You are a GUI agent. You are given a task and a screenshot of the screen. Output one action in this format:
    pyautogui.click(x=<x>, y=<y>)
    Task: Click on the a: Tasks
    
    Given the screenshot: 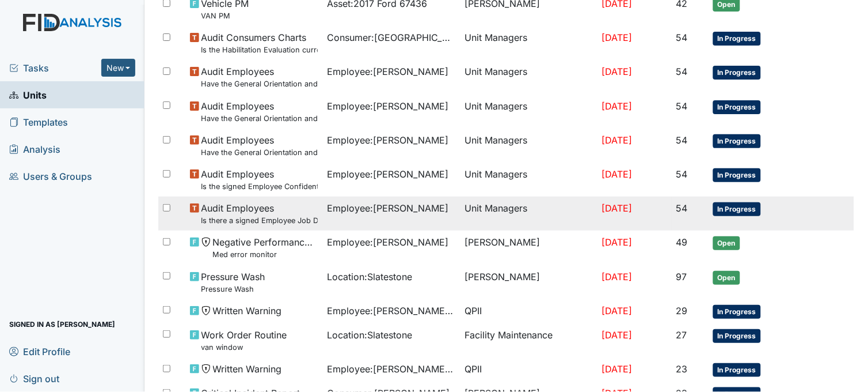 What is the action you would take?
    pyautogui.click(x=55, y=68)
    